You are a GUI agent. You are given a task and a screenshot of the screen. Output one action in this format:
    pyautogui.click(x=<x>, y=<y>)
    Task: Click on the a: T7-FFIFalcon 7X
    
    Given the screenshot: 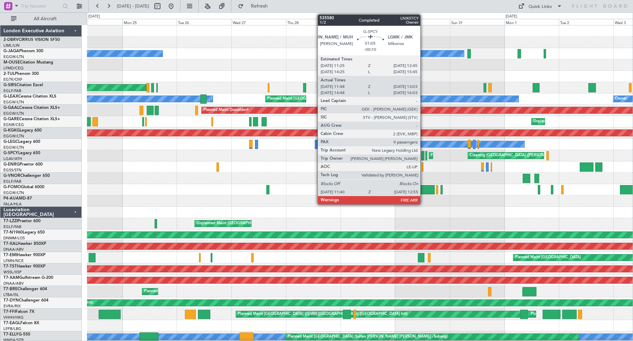 What is the action you would take?
    pyautogui.click(x=19, y=312)
    